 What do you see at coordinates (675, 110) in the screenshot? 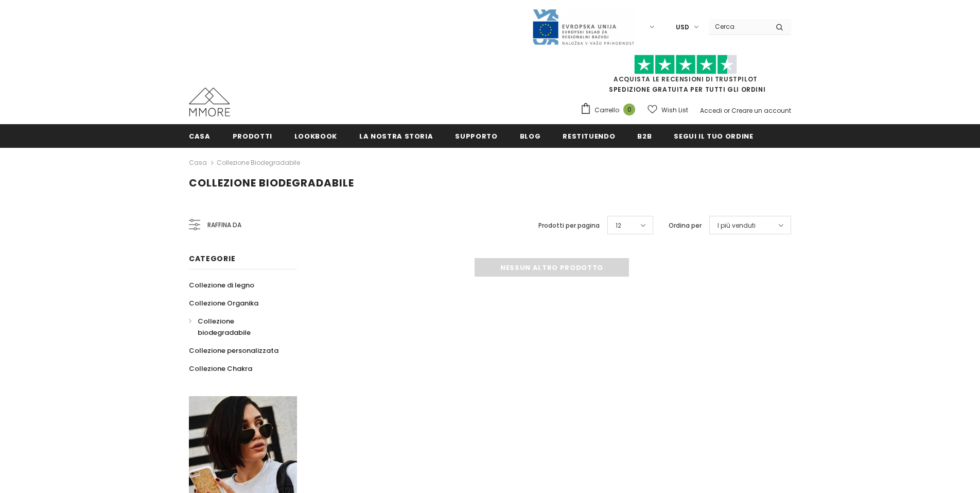
I see `span: Wish List` at bounding box center [675, 110].